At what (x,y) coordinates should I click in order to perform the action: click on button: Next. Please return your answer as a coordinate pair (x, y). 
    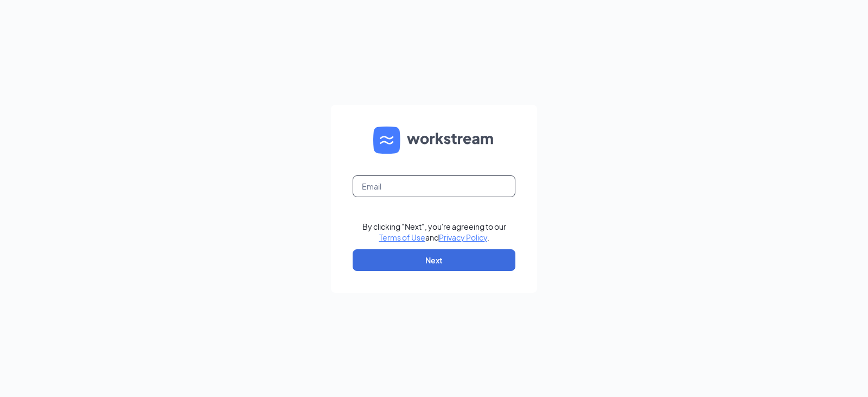
    Looking at the image, I should click on (434, 260).